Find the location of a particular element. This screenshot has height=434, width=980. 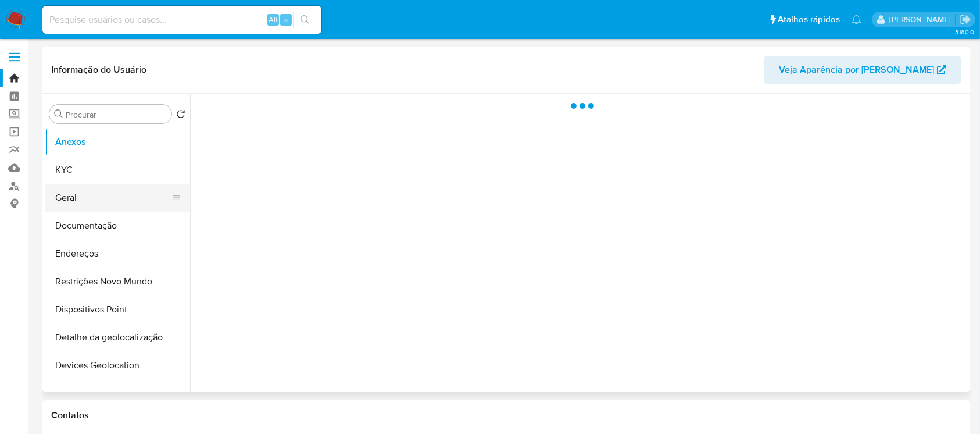

button: Geral is located at coordinates (113, 198).